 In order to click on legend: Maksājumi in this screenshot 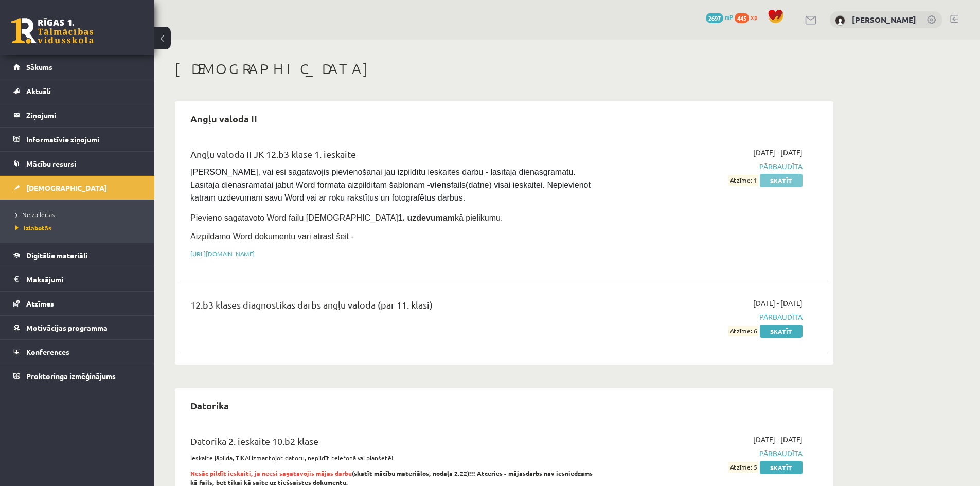, I will do `click(84, 279)`.